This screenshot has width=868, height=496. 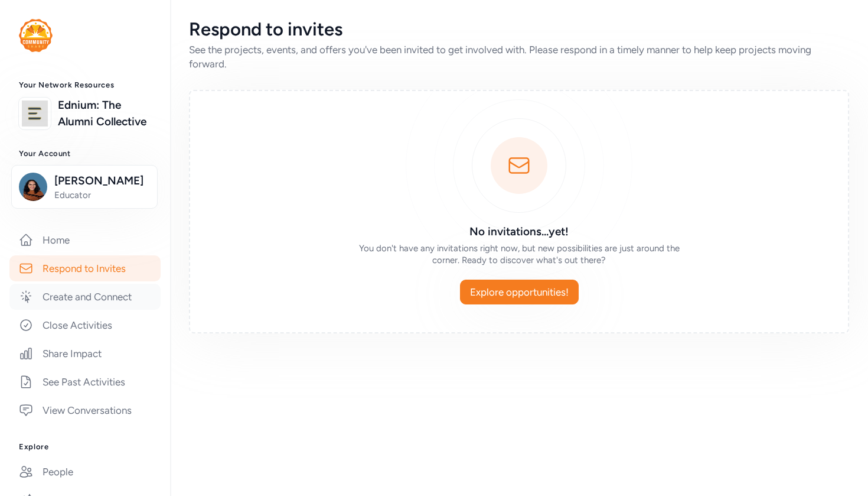 I want to click on a: View Conversations, so click(x=85, y=410).